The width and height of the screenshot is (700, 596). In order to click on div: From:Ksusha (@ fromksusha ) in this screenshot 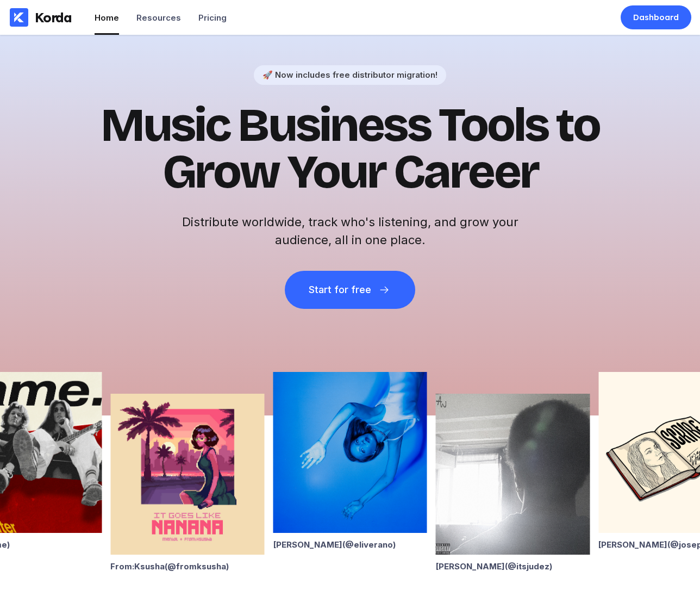, I will do `click(187, 566)`.